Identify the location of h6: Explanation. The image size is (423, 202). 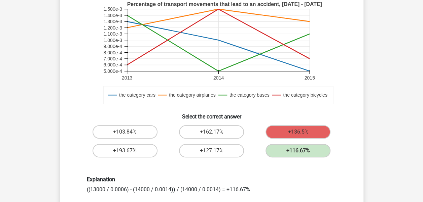
(211, 179).